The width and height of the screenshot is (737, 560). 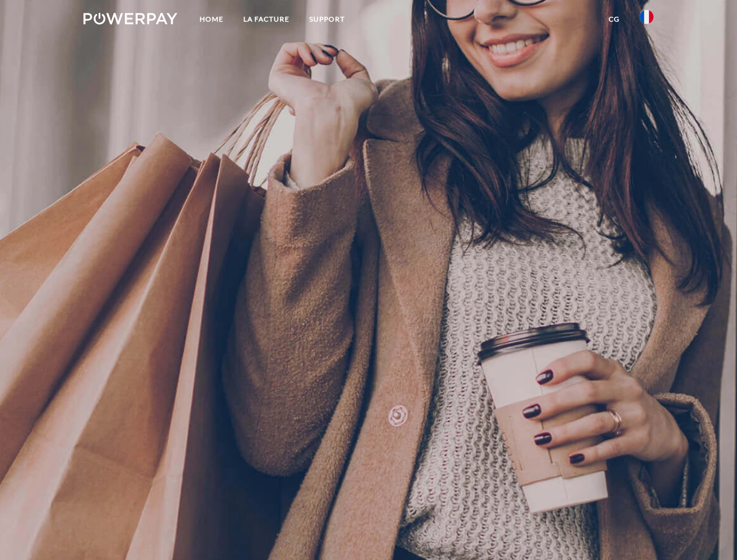 I want to click on a: Home, so click(x=211, y=20).